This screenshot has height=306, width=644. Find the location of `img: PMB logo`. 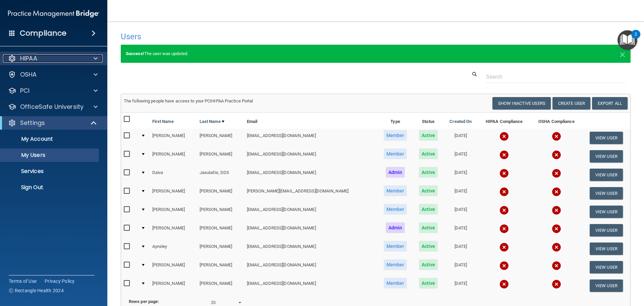

img: PMB logo is located at coordinates (54, 14).